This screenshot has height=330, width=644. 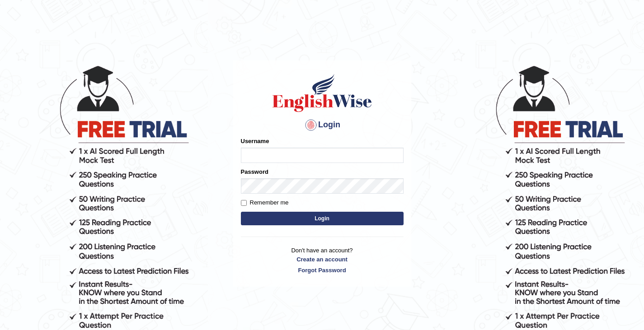 What do you see at coordinates (322, 125) in the screenshot?
I see `h4: Login` at bounding box center [322, 125].